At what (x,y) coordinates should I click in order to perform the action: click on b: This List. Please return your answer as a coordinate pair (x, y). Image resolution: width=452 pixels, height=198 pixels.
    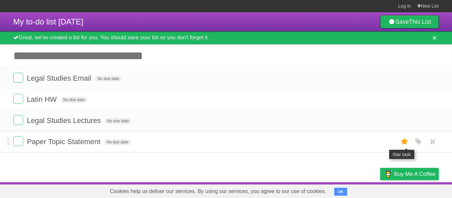
    Looking at the image, I should click on (420, 22).